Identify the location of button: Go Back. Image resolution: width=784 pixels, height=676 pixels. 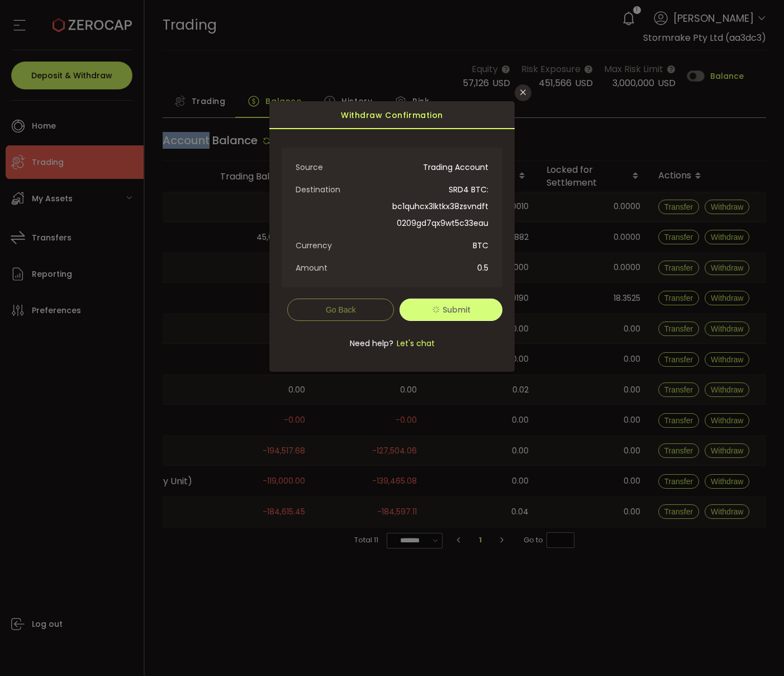
(341, 309).